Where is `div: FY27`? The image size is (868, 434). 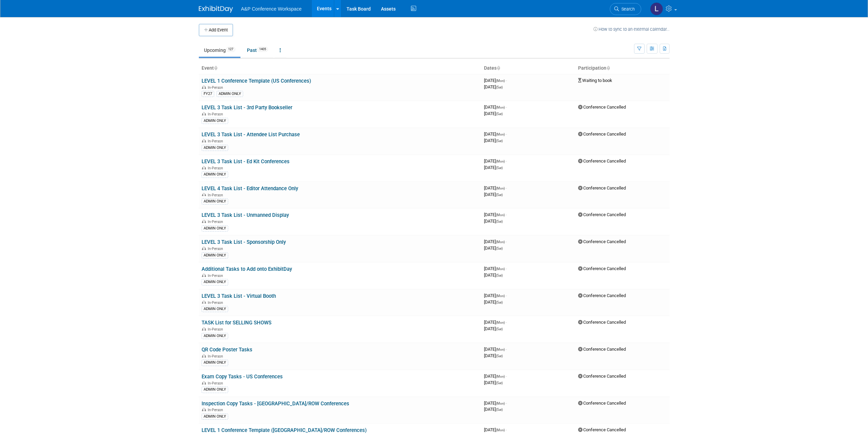 div: FY27 is located at coordinates (208, 94).